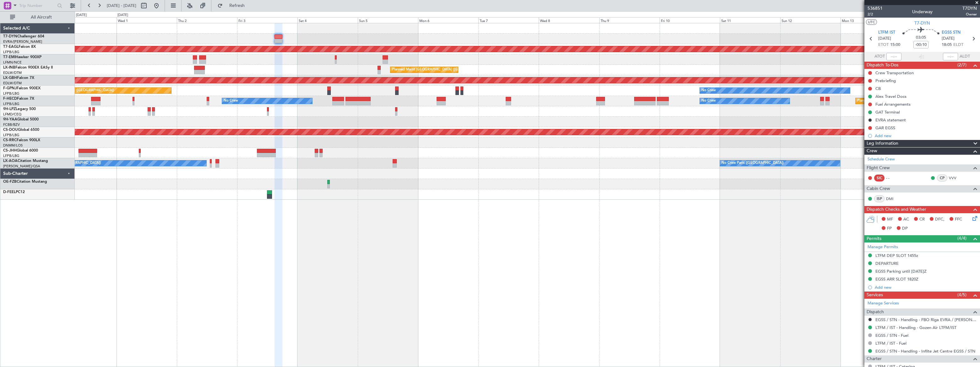 This screenshot has width=980, height=367. I want to click on div: Sun 12, so click(811, 20).